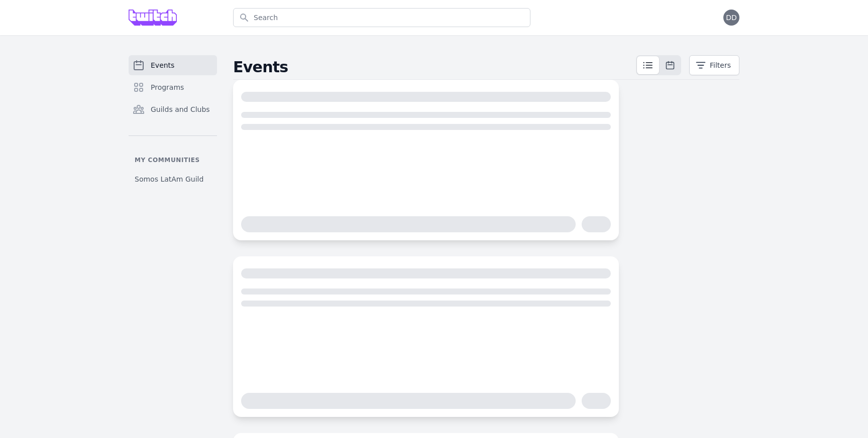 This screenshot has width=868, height=438. I want to click on span: Events, so click(162, 65).